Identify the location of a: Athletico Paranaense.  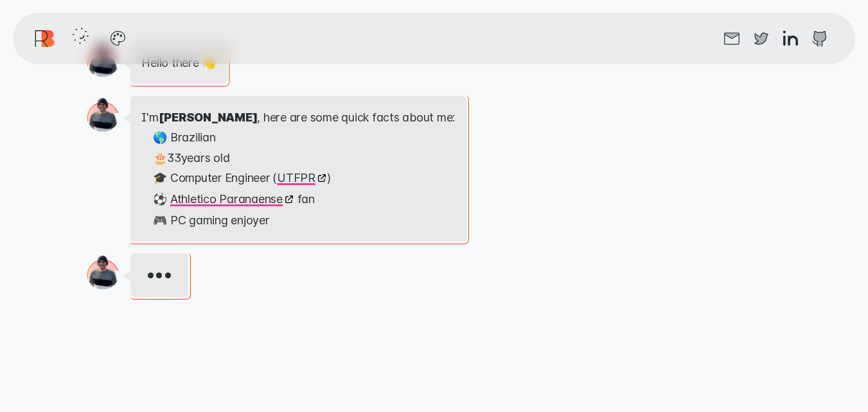
(232, 199).